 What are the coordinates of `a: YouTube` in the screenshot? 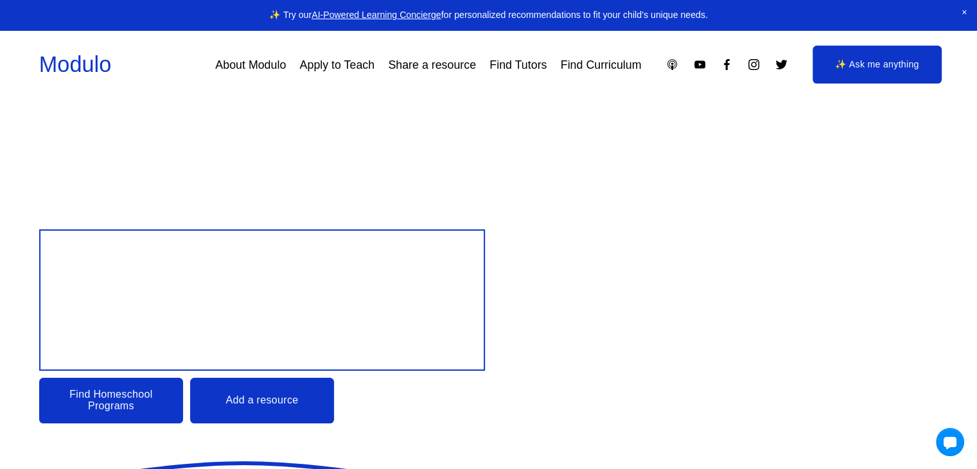 It's located at (699, 64).